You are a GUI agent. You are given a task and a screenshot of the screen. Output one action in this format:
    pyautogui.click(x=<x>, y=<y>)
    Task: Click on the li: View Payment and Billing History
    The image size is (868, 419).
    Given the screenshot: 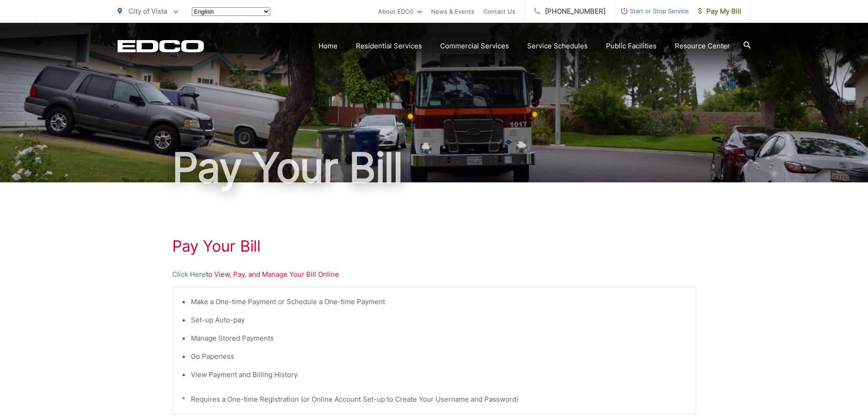 What is the action you would take?
    pyautogui.click(x=439, y=374)
    